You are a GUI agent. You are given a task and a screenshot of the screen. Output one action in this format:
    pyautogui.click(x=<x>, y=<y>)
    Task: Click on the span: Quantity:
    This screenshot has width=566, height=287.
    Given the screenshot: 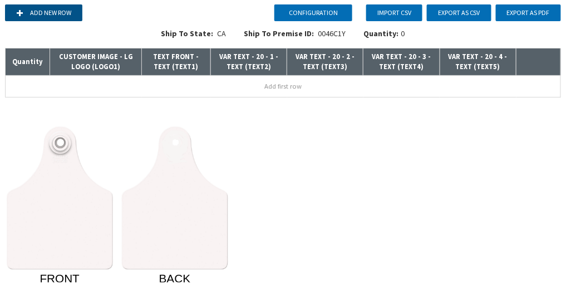 What is the action you would take?
    pyautogui.click(x=382, y=33)
    